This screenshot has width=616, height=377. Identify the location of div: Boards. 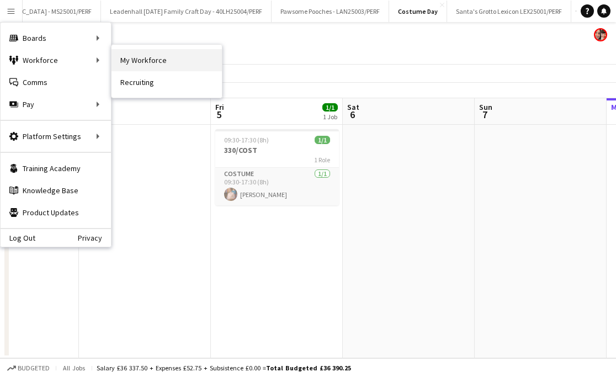
(56, 38).